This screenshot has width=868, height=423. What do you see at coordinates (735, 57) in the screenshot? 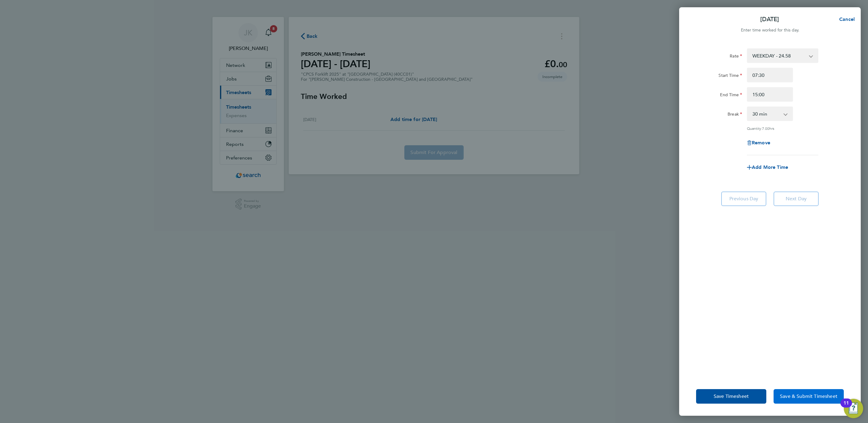
I see `label: Rate` at bounding box center [735, 57].